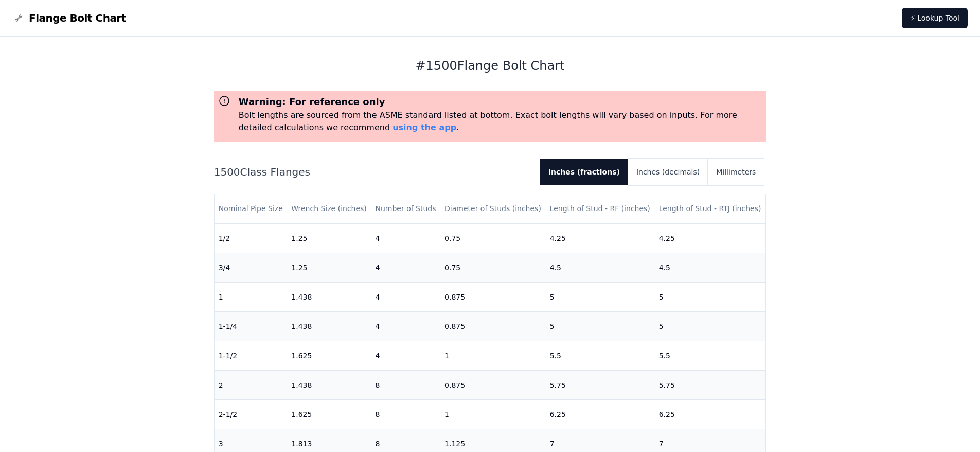  Describe the element at coordinates (251, 267) in the screenshot. I see `td: 3/4` at that location.